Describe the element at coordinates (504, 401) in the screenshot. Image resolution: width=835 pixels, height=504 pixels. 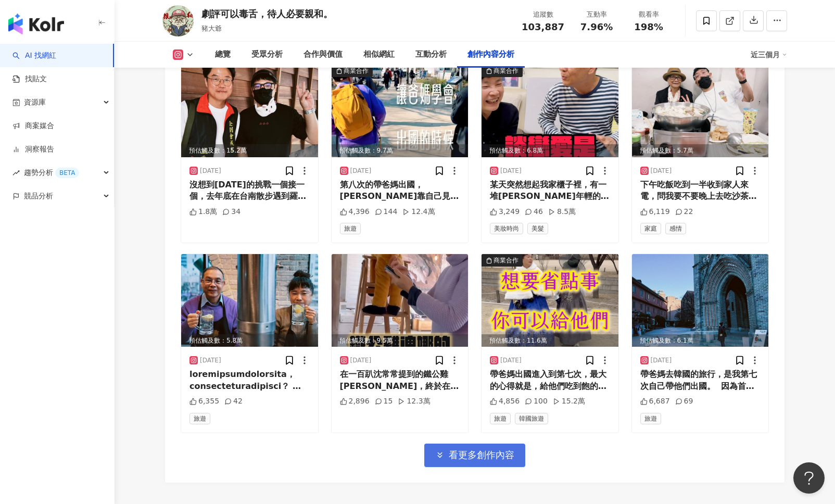
I see `div: 4,856` at that location.